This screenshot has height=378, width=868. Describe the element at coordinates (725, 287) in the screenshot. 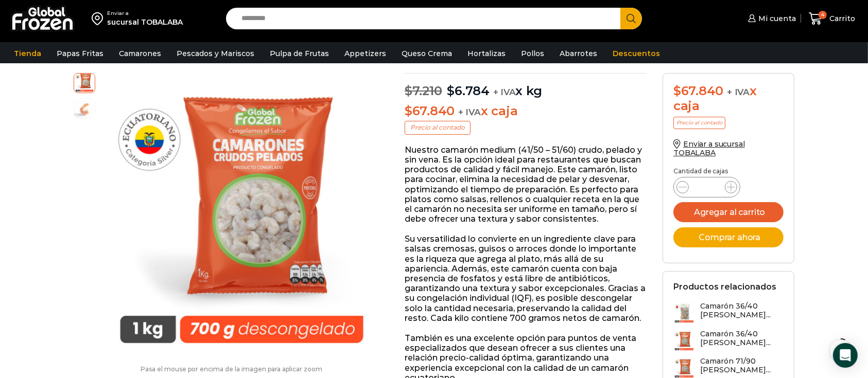

I see `h2: Productos relacionados` at that location.